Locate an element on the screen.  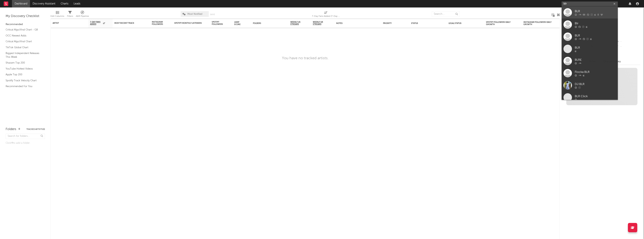
a: Spotify Track Velocity Chart is located at coordinates (23, 81).